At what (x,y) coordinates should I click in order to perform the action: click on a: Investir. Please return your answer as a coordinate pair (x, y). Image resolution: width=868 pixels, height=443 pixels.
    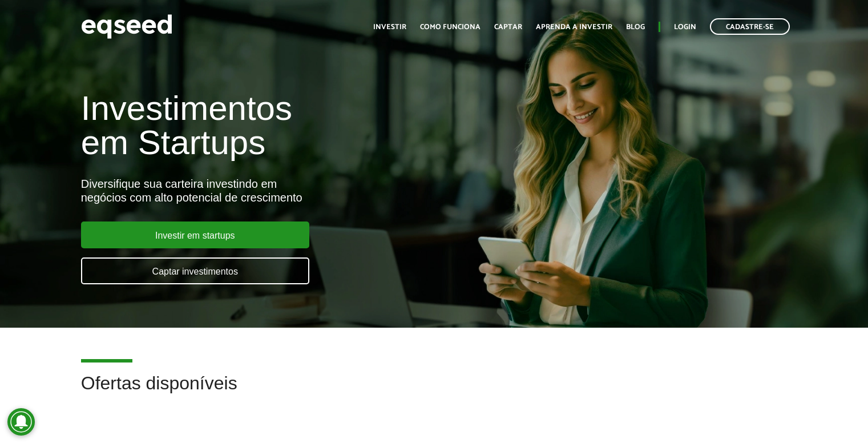
    Looking at the image, I should click on (390, 27).